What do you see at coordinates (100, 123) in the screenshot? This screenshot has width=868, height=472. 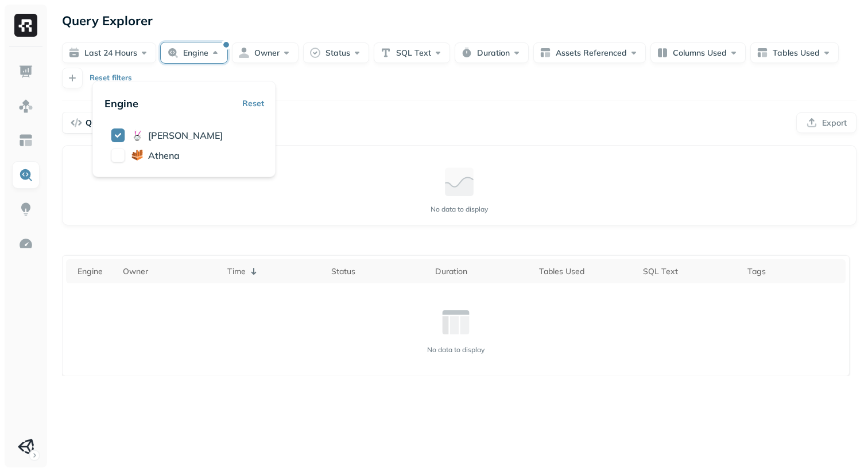 I see `p: Queries` at bounding box center [100, 123].